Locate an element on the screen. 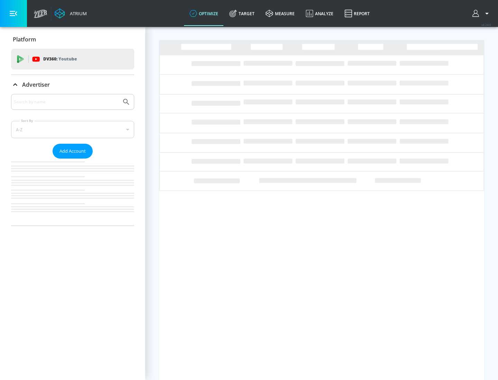  span: v 4.24.0 is located at coordinates (486, 25).